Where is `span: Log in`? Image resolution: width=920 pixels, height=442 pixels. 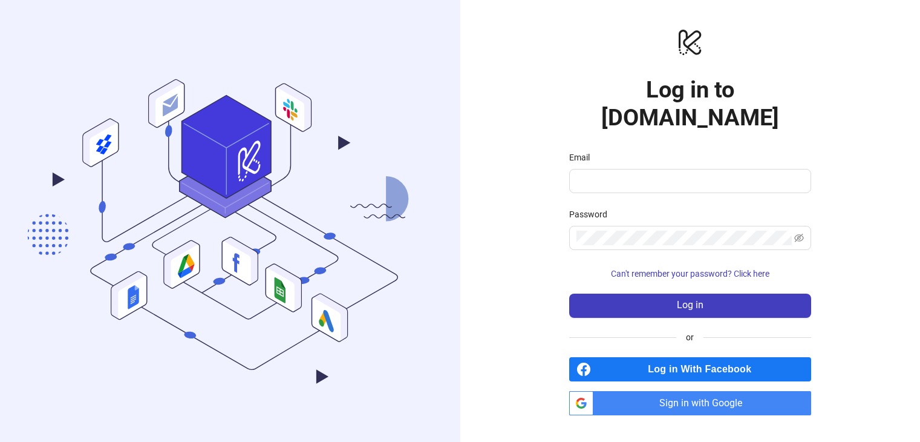
span: Log in is located at coordinates (690, 305).